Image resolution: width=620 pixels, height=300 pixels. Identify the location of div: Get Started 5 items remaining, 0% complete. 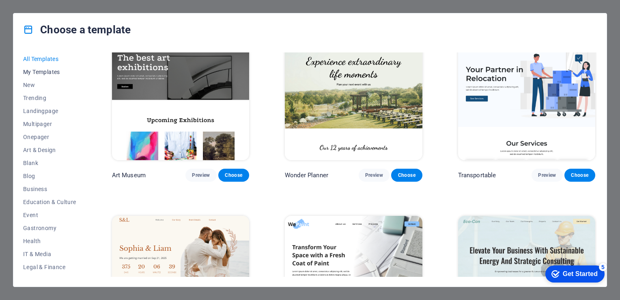
(34, 13).